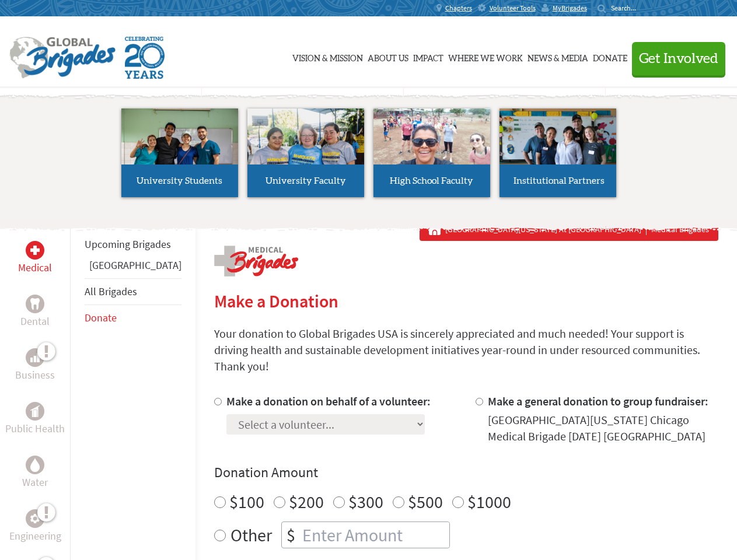  Describe the element at coordinates (432, 153) in the screenshot. I see `a: High School Faculty` at that location.